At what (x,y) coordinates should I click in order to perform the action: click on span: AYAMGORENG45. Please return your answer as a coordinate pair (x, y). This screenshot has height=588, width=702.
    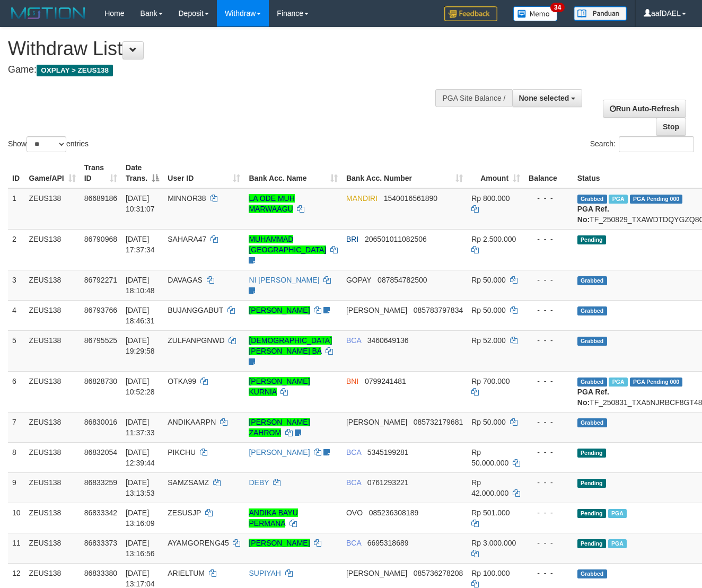
    Looking at the image, I should click on (198, 543).